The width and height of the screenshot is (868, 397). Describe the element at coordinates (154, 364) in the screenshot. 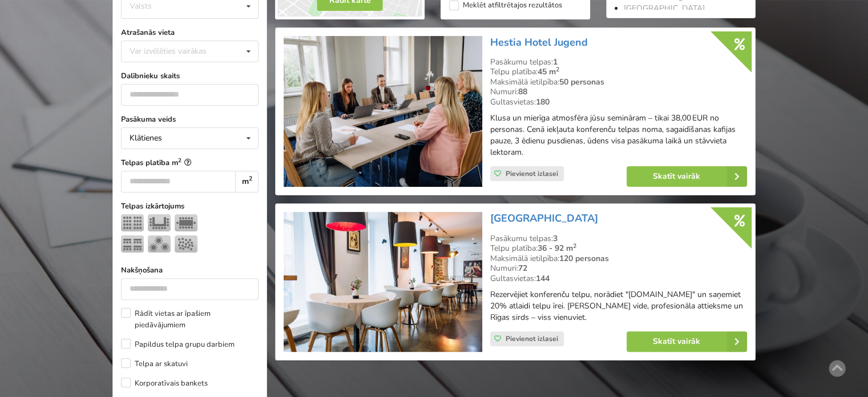

I see `label: Telpa ar skatuvi` at that location.